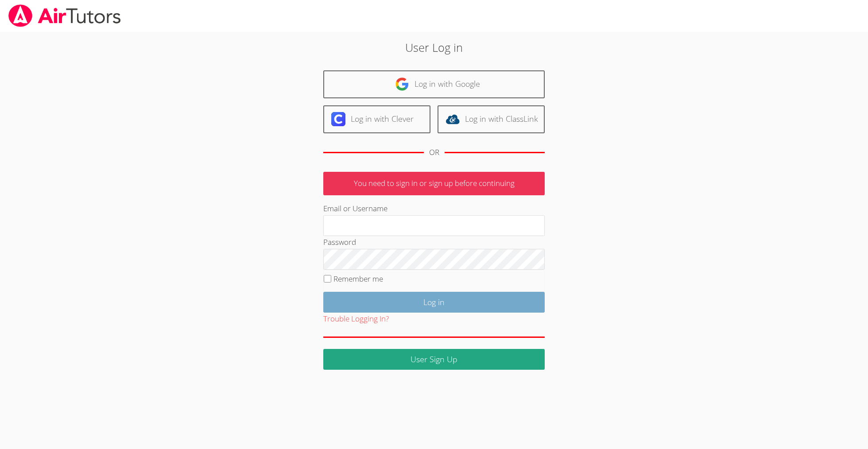  Describe the element at coordinates (434, 183) in the screenshot. I see `p: You need to sign in or sign up before continuing` at that location.